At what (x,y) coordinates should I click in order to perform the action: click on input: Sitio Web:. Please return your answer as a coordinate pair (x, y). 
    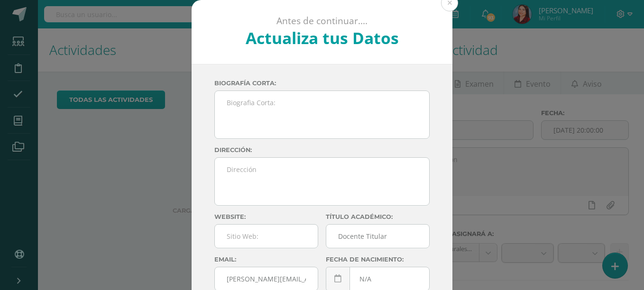
    Looking at the image, I should click on (266, 236).